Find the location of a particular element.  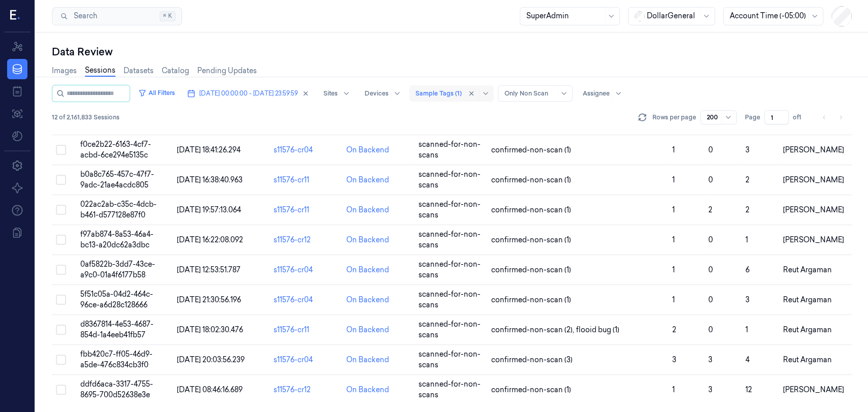

span: 022ac2ab-c35c-4dcb-b461-d577128e87f0 is located at coordinates (118, 209).